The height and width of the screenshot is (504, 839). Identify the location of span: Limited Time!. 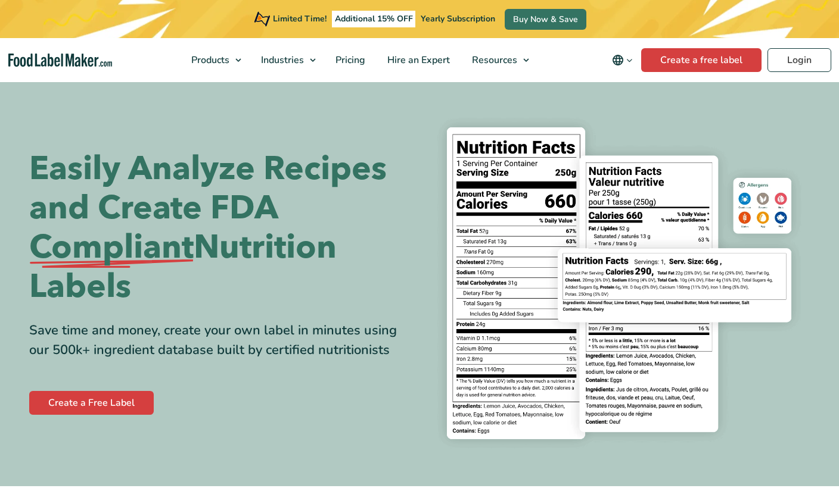
(299, 18).